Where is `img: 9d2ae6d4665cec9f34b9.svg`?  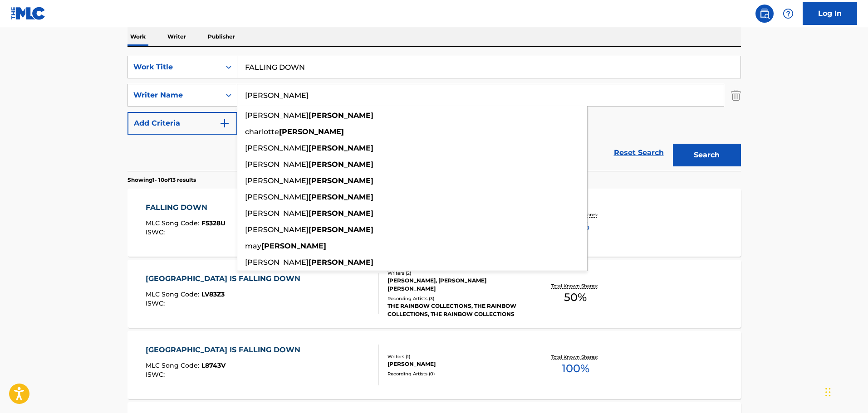
img: 9d2ae6d4665cec9f34b9.svg is located at coordinates (225, 123).